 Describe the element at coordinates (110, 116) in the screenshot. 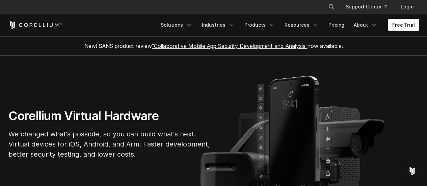

I see `h1: Corellium Virtual Hardware` at that location.